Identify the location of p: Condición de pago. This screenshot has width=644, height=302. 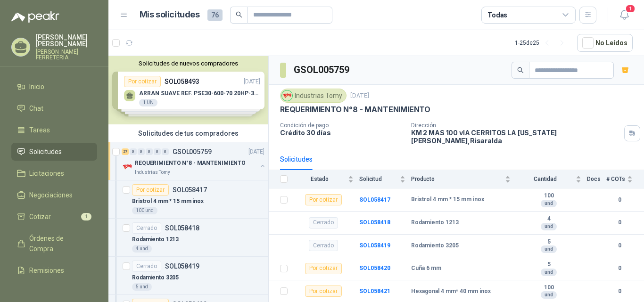
(342, 125).